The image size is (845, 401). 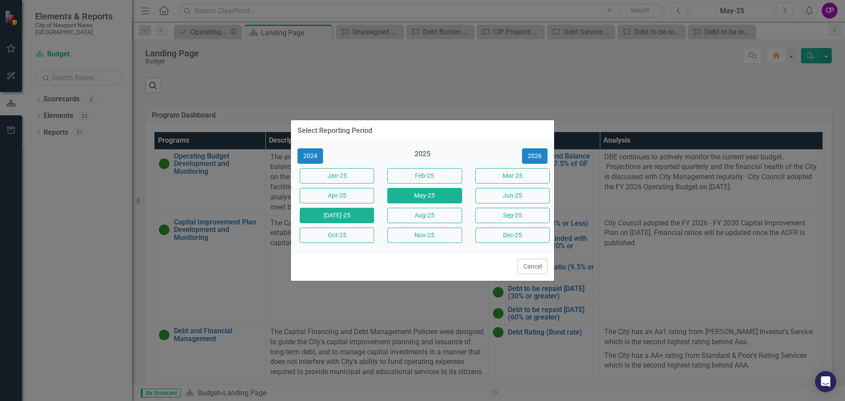 What do you see at coordinates (533, 266) in the screenshot?
I see `button: Cancel` at bounding box center [533, 266].